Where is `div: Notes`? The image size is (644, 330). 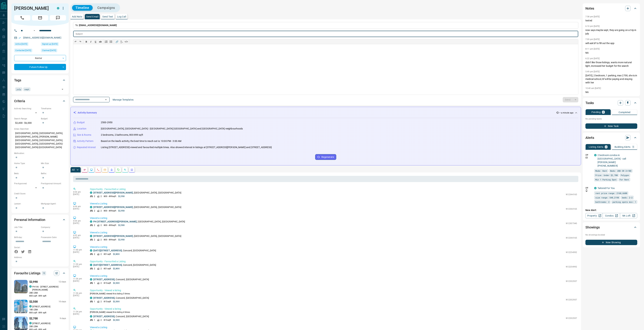 div: Notes is located at coordinates (611, 8).